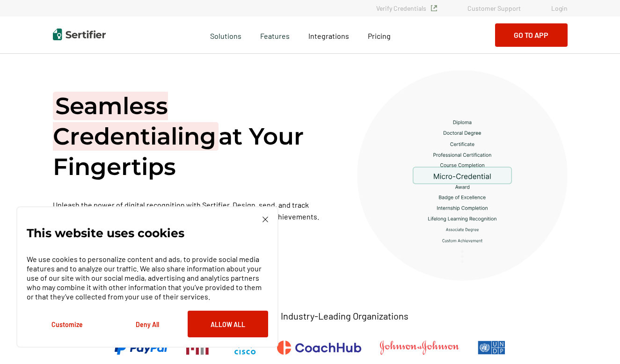 This screenshot has width=620, height=364. I want to click on g: Associate Degree, so click(462, 229).